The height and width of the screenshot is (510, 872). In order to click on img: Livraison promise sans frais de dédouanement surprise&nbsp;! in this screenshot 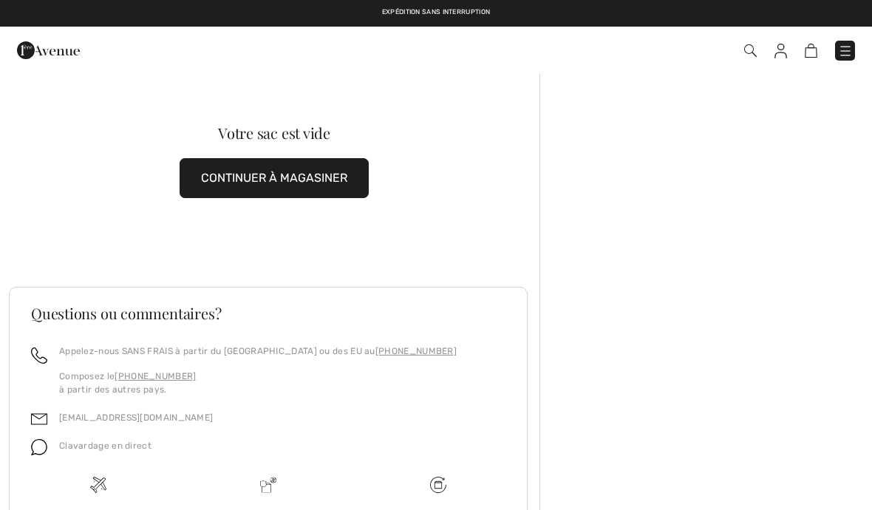, I will do `click(268, 485)`.